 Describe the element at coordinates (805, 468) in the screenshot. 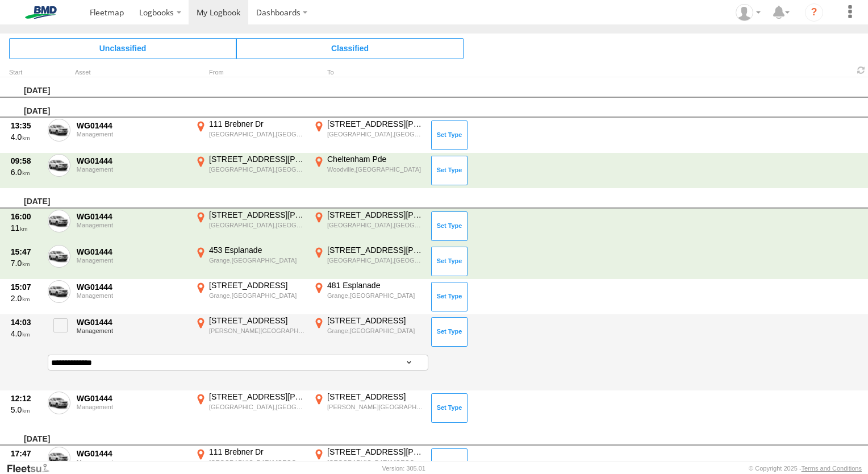

I see `div: © Copyright 2025 -` at that location.